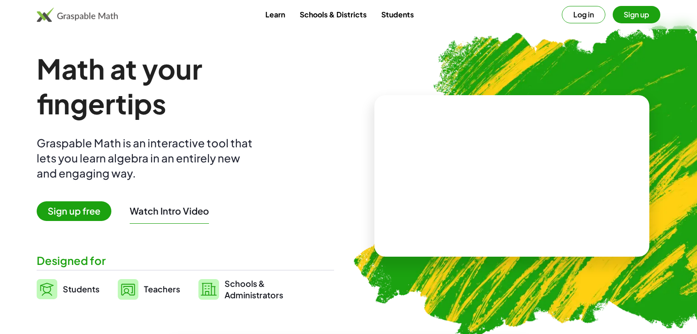 This screenshot has height=334, width=697. Describe the element at coordinates (512, 176) in the screenshot. I see `video: What is this? This is dynamic math notation. Dynamic math notation plays a central role in how Gr...` at that location.